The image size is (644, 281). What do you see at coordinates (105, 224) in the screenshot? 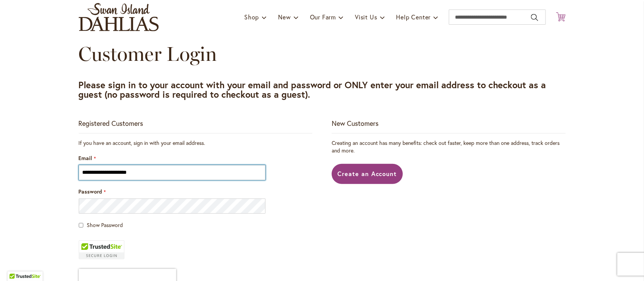
I see `span: Show Password` at bounding box center [105, 224].